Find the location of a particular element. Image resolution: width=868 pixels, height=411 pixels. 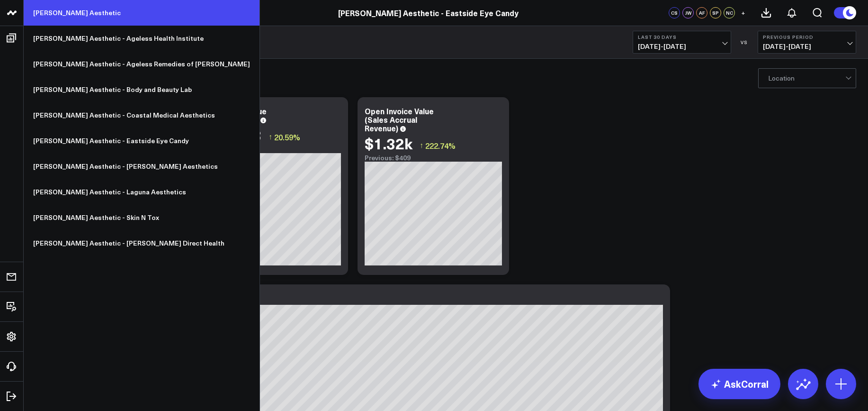

b: Previous Period is located at coordinates (807, 37).